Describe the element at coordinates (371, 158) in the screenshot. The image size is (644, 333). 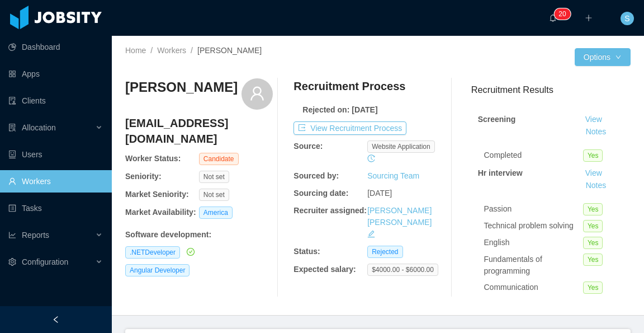
I see `i: icon: history` at that location.